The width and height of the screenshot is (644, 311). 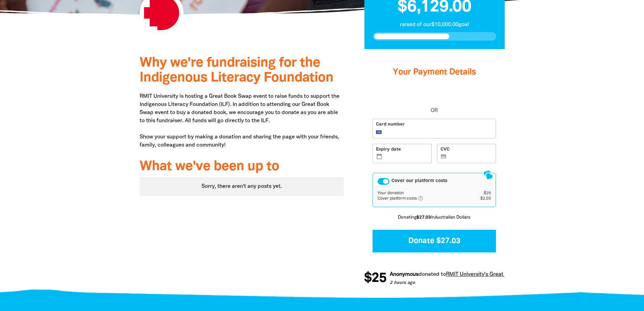 What do you see at coordinates (403, 274) in the screenshot?
I see `em: Anonymous` at bounding box center [403, 274].